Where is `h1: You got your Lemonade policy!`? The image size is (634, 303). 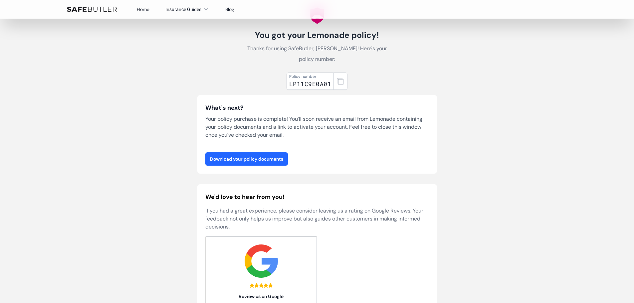 h1: You got your Lemonade policy! is located at coordinates (317, 35).